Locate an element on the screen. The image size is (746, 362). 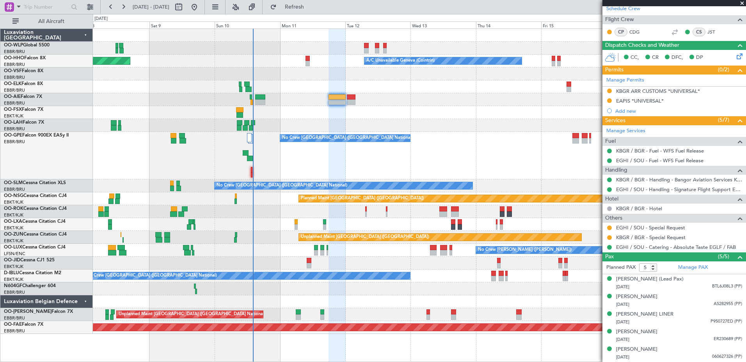
label: Planned PAX is located at coordinates (620, 268).